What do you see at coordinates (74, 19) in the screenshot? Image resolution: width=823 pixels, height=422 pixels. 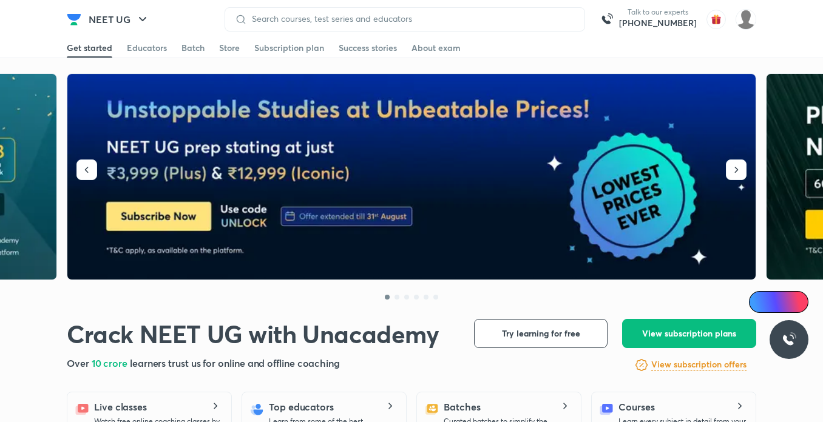 I see `a: Company Logo` at bounding box center [74, 19].